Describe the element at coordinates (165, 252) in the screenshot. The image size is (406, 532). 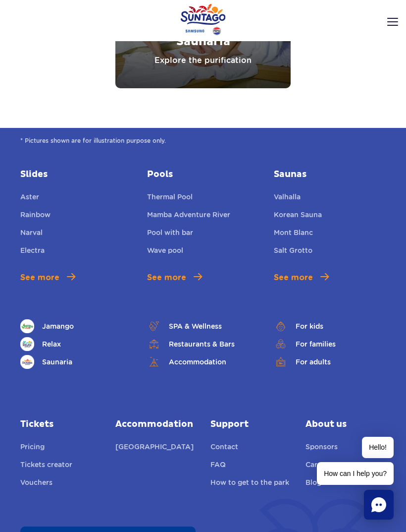
I see `a: Wave pool` at that location.